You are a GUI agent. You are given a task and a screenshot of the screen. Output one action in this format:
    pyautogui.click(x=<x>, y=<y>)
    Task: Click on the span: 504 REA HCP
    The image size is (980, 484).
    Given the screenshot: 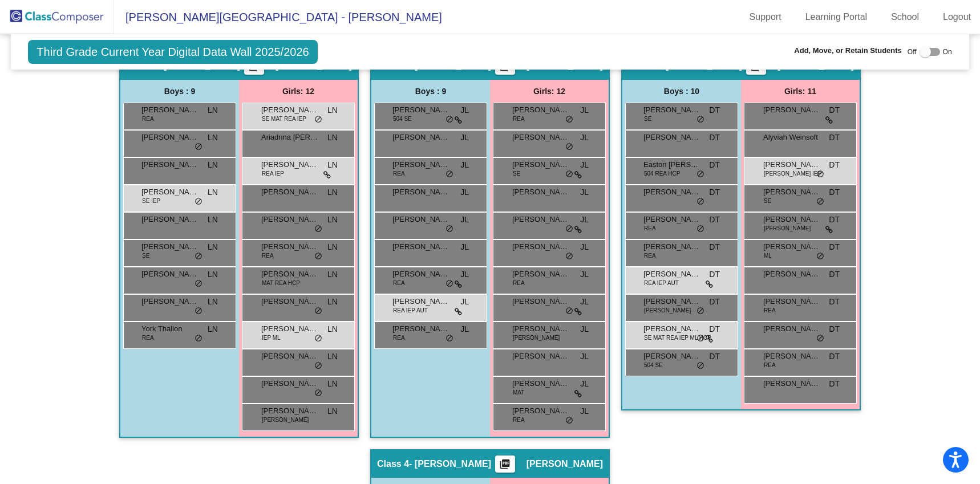 What is the action you would take?
    pyautogui.click(x=662, y=173)
    